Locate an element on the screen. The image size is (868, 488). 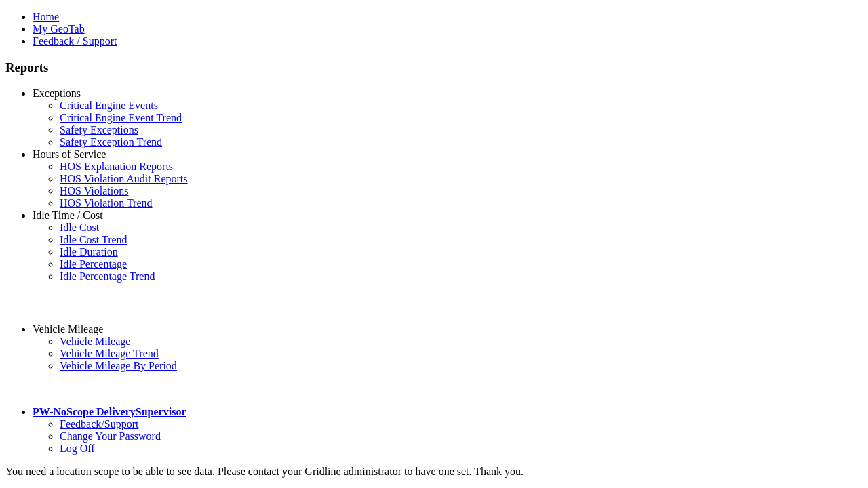
a: Idle Cost Trend is located at coordinates (93, 239).